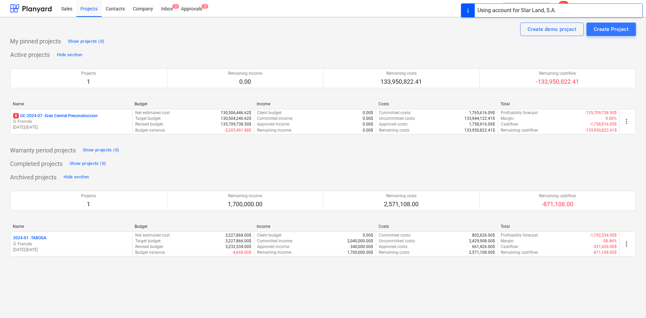 The image size is (646, 318). What do you see at coordinates (394, 252) in the screenshot?
I see `p: Remaining costs :` at bounding box center [394, 252].